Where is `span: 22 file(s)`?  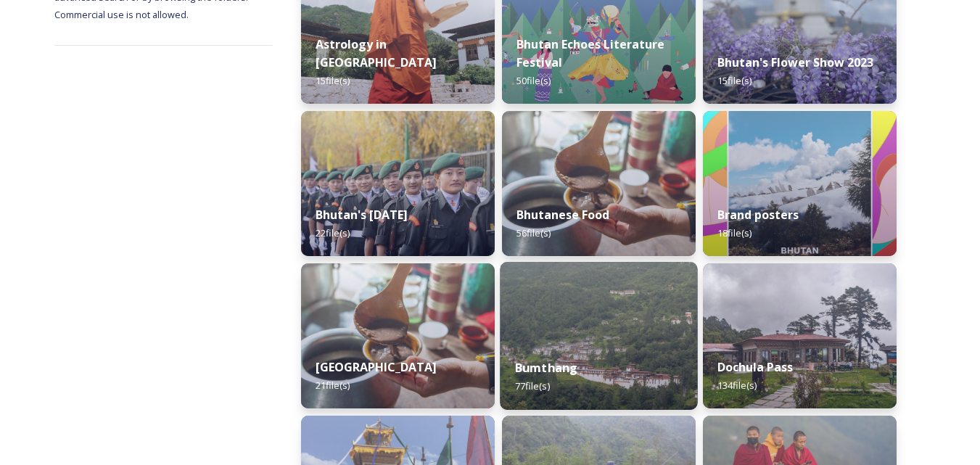 span: 22 file(s) is located at coordinates (332, 233).